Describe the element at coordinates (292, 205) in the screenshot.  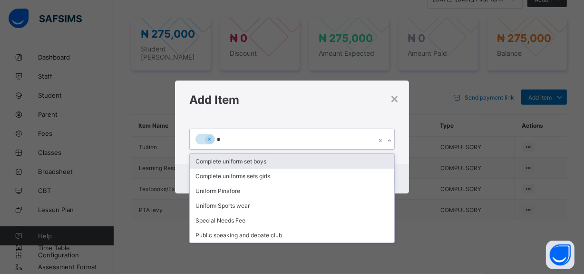
I see `div: Uniform Sports wear` at that location.